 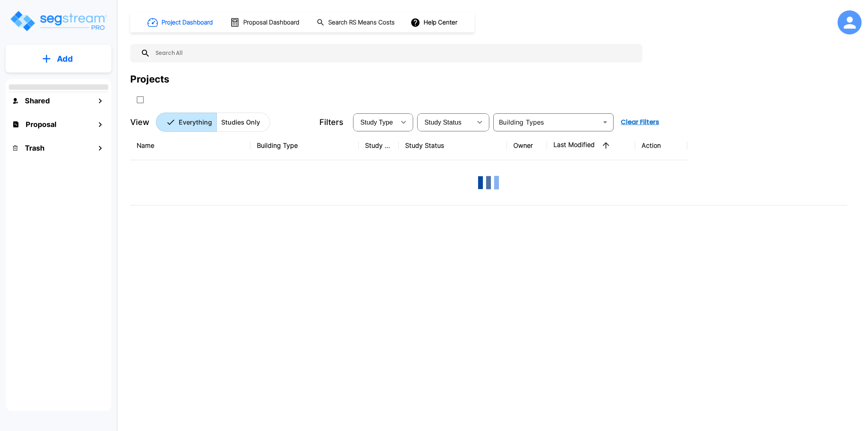 What do you see at coordinates (195, 122) in the screenshot?
I see `p: Everything` at bounding box center [195, 122].